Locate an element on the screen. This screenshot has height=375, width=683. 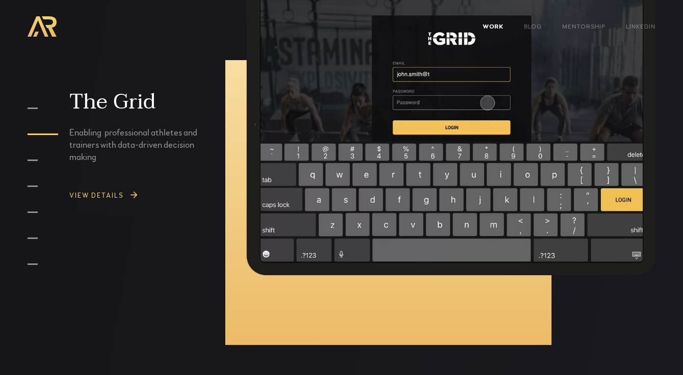
a: Blog is located at coordinates (532, 26).